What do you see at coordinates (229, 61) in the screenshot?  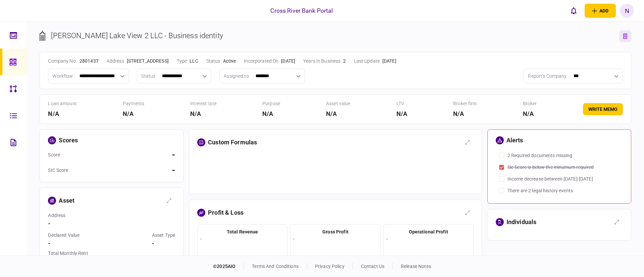 I see `div: Active` at bounding box center [229, 61].